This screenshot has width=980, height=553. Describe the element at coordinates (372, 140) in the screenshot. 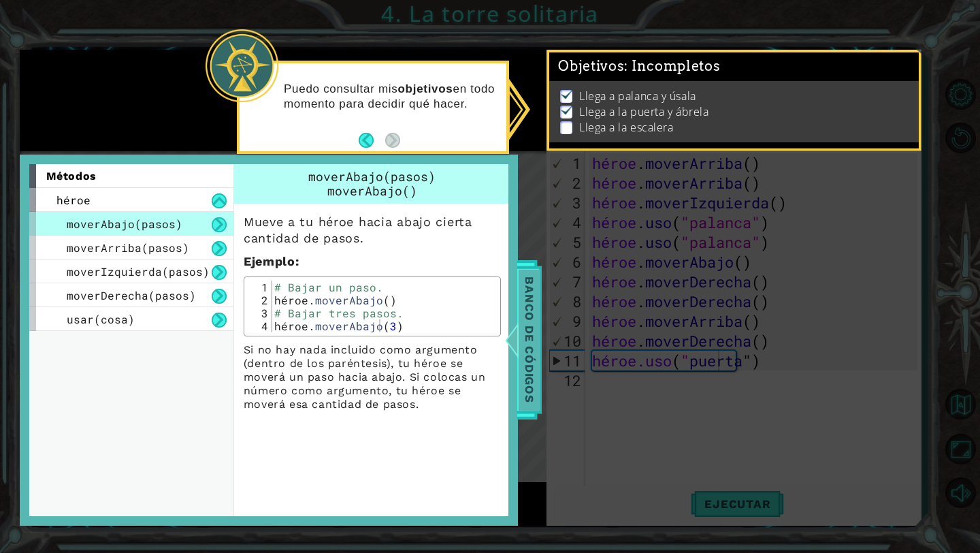

I see `button: Atrás` at that location.